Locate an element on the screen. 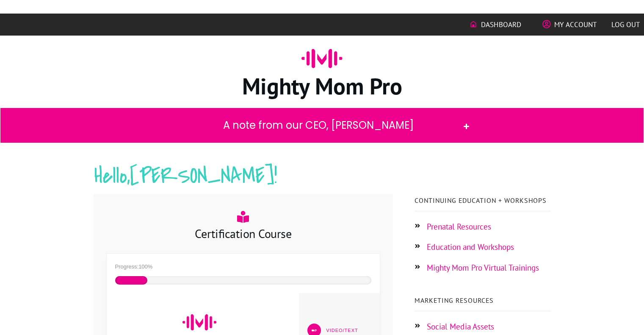  span: My Account is located at coordinates (576, 25).